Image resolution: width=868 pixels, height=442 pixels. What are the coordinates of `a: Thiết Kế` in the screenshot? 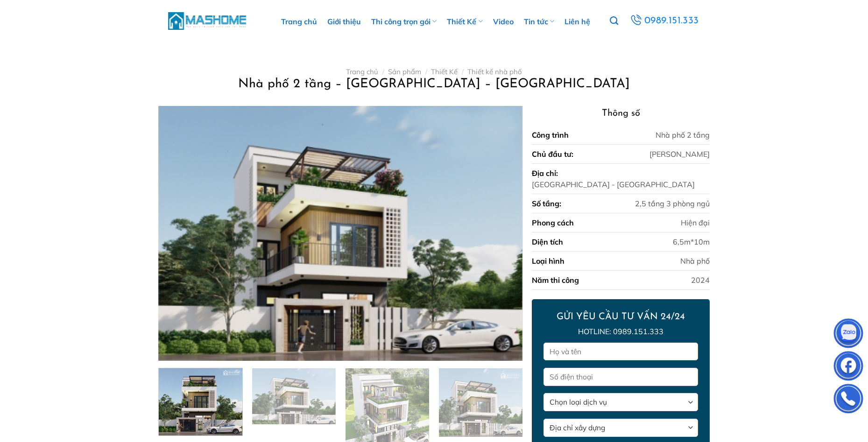 It's located at (444, 72).